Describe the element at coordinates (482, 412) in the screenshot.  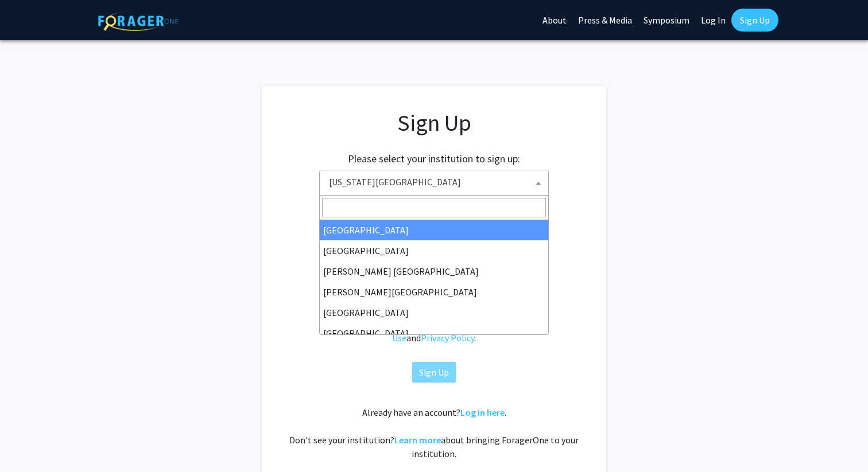
I see `a: Log in here` at that location.